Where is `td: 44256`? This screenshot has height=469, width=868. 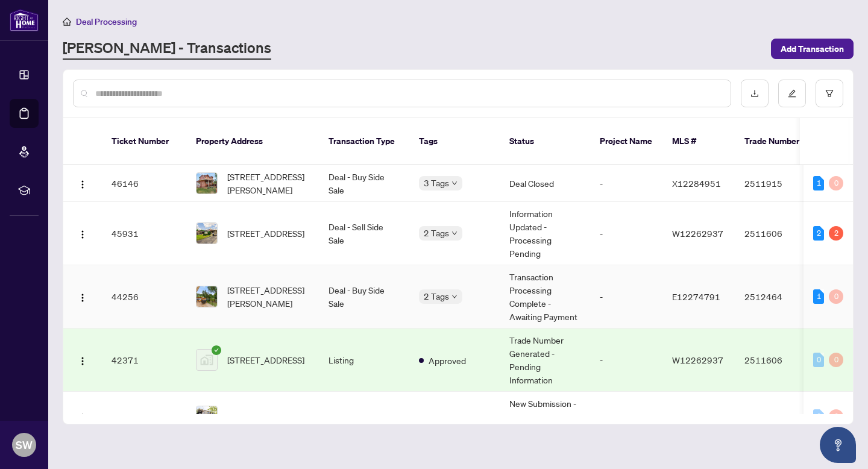 td: 44256 is located at coordinates (144, 297).